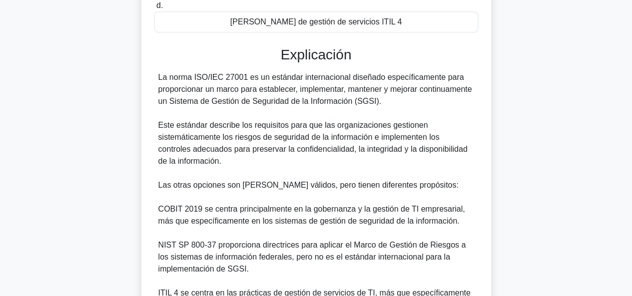  Describe the element at coordinates (159, 5) in the screenshot. I see `font: d.` at that location.